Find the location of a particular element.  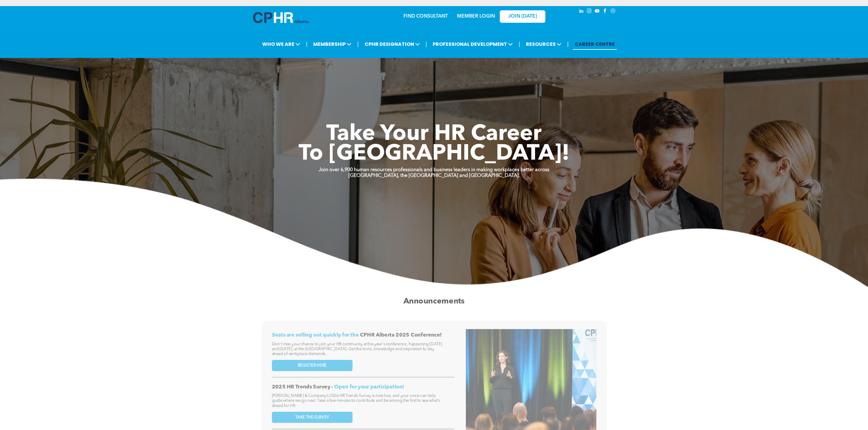

span: Seats are selling out quickly for the is located at coordinates (315, 335).